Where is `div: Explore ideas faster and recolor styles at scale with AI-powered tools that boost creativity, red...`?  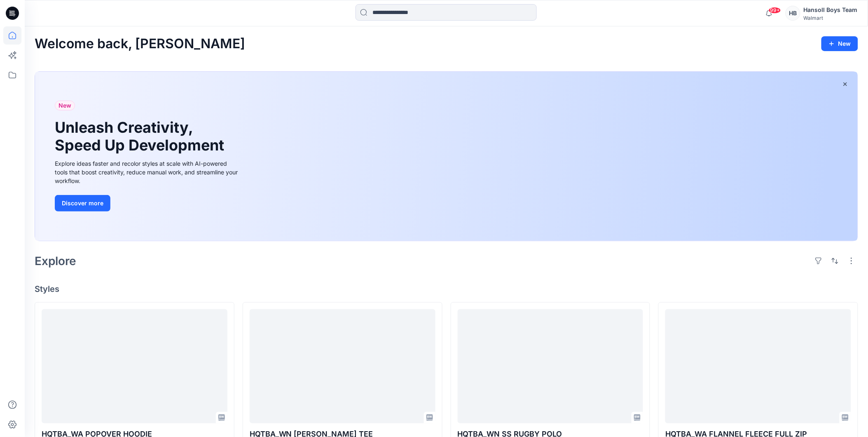 div: Explore ideas faster and recolor styles at scale with AI-powered tools that boost creativity, red... is located at coordinates (148, 172).